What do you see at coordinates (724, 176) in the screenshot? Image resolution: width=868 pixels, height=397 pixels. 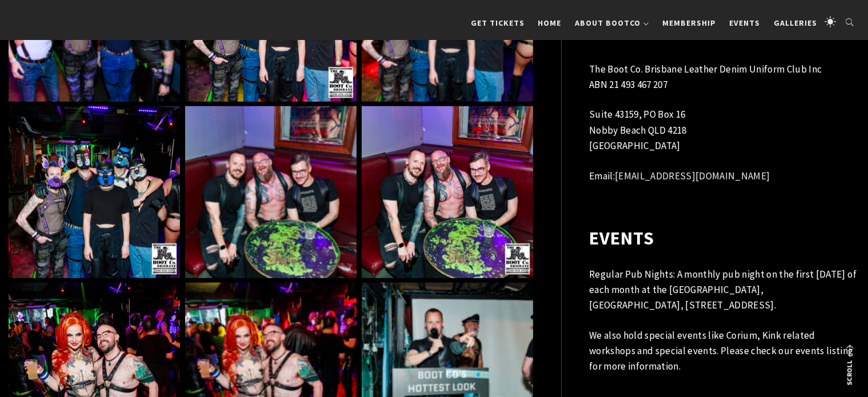 I see `p: Email:` at bounding box center [724, 176].